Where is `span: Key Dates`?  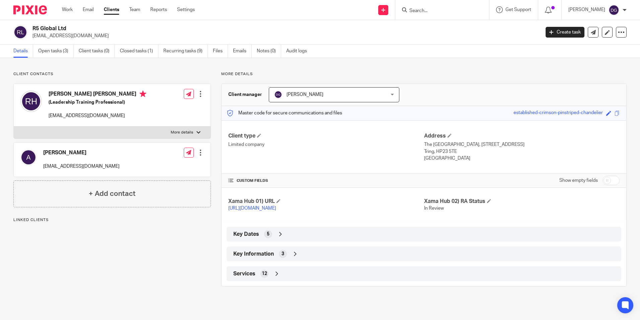
span: Key Dates is located at coordinates (246, 234).